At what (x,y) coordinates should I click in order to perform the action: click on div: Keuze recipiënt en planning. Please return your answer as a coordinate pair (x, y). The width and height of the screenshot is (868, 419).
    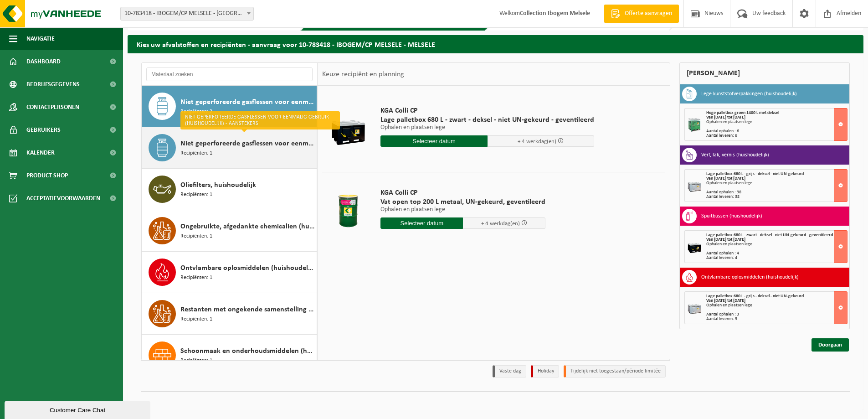
    Looking at the image, I should click on (363, 74).